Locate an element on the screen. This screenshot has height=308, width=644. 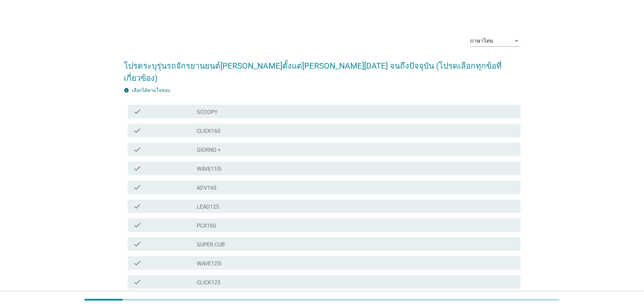
label: WAVE110i is located at coordinates (209, 169).